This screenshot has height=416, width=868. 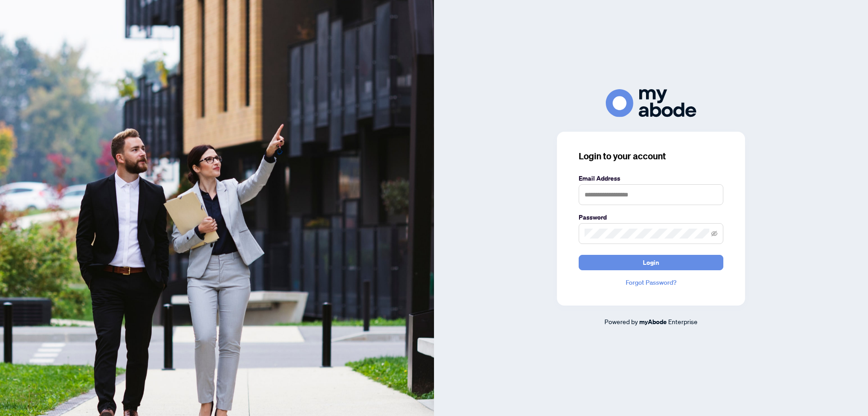 I want to click on a: myAbode, so click(x=652, y=322).